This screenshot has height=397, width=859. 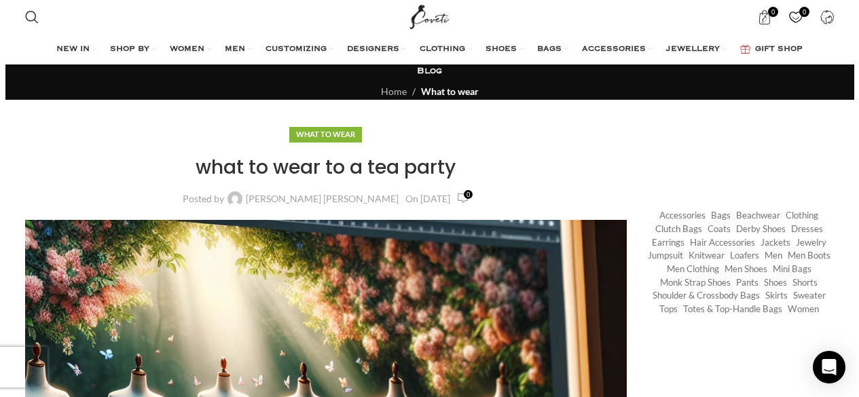 What do you see at coordinates (668, 242) in the screenshot?
I see `a: Earrings (185 items)` at bounding box center [668, 242].